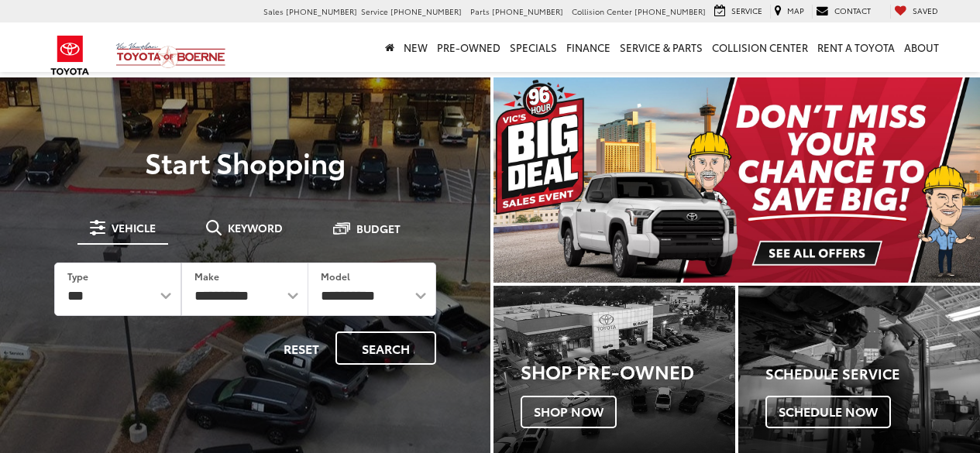  What do you see at coordinates (207, 275) in the screenshot?
I see `label: Make` at bounding box center [207, 275].